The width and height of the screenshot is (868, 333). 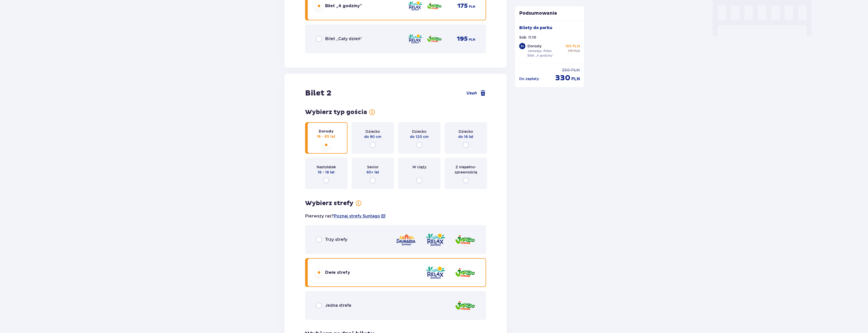 I want to click on span: Poznaj strefy Suntago, so click(x=357, y=216).